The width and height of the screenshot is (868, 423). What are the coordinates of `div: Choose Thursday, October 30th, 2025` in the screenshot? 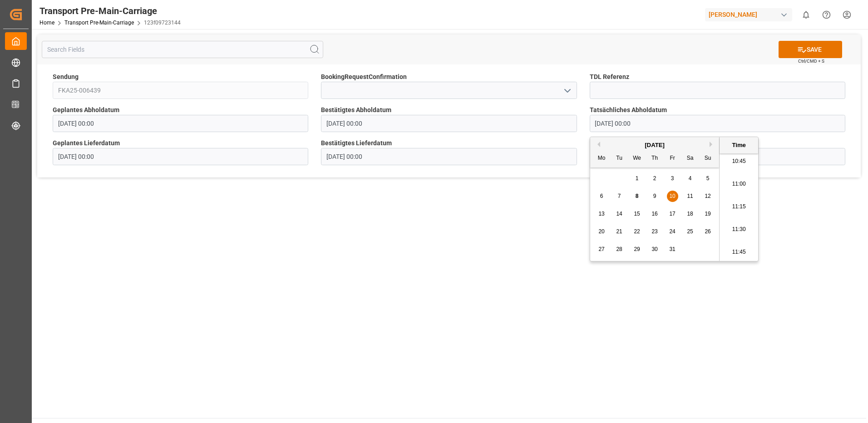 It's located at (654, 249).